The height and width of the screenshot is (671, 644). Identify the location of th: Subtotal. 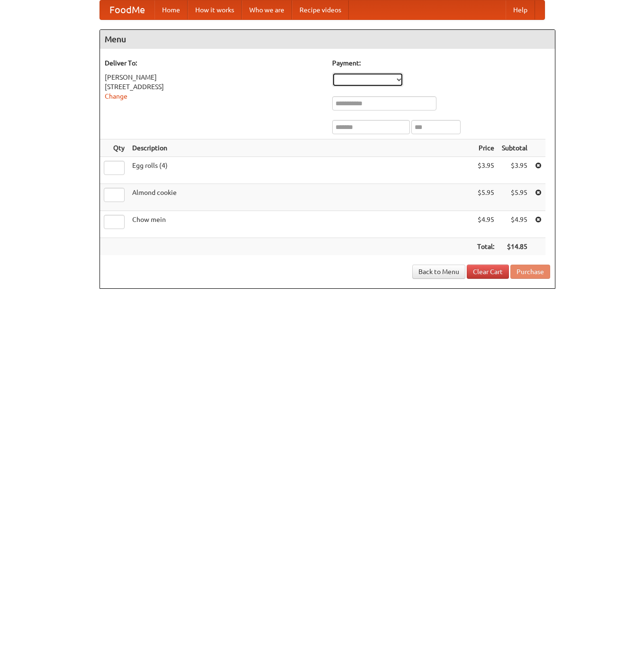
(515, 148).